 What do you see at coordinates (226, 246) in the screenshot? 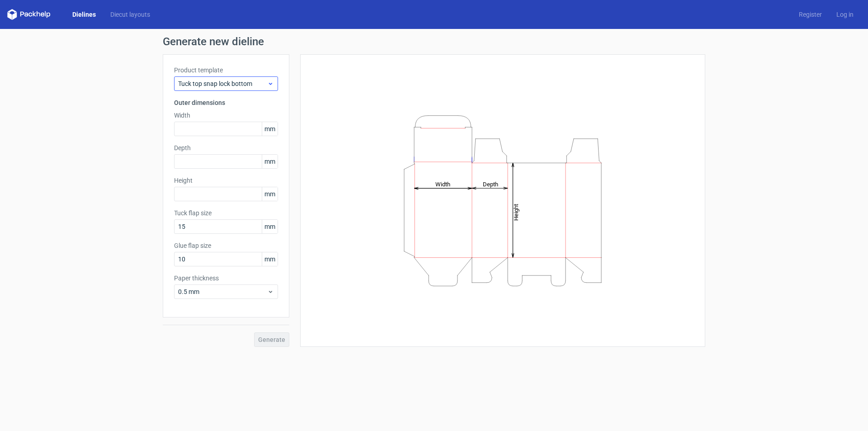
I see `label: Glue flap size` at bounding box center [226, 246].